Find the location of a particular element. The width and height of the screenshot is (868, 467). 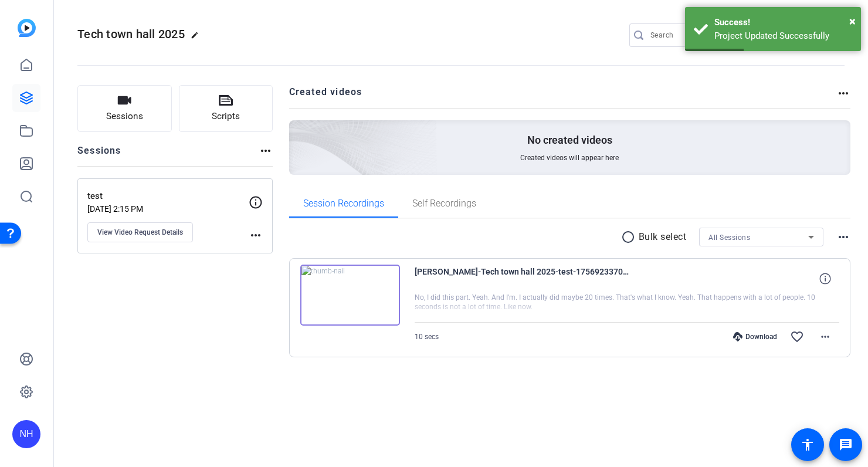

p: Bulk select is located at coordinates (663, 237).